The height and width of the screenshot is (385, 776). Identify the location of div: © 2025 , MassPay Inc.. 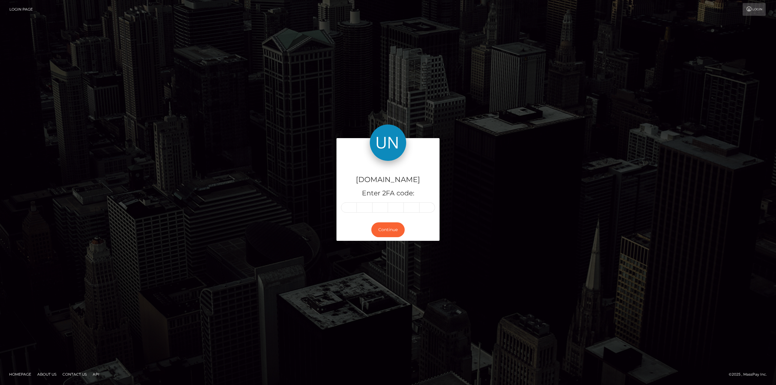
(750, 375).